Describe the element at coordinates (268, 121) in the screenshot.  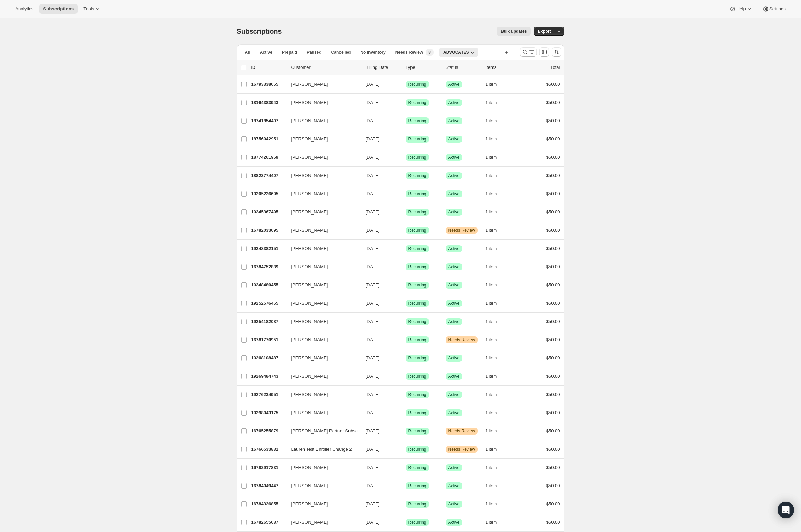
I see `p: 18741854407` at that location.